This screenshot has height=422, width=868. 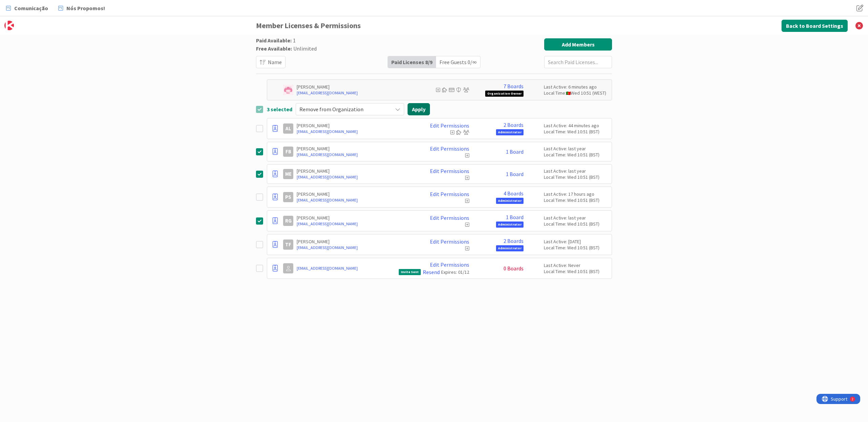 I want to click on div: FB, so click(x=288, y=151).